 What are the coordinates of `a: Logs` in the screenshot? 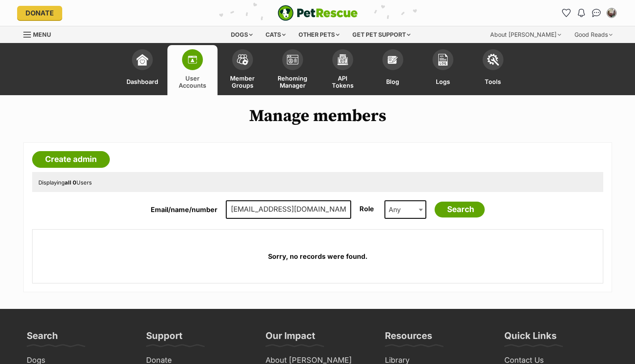 It's located at (443, 70).